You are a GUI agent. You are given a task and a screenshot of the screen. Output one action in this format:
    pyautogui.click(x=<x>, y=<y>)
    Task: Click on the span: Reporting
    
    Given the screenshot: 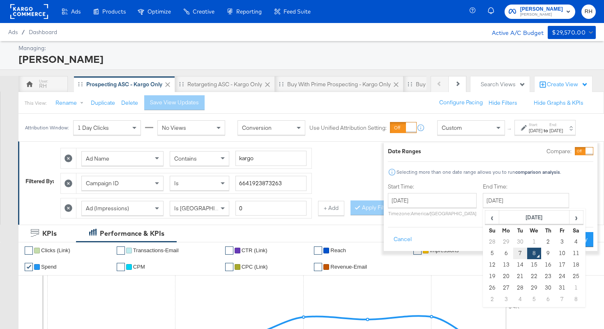 What is the action you would take?
    pyautogui.click(x=249, y=12)
    